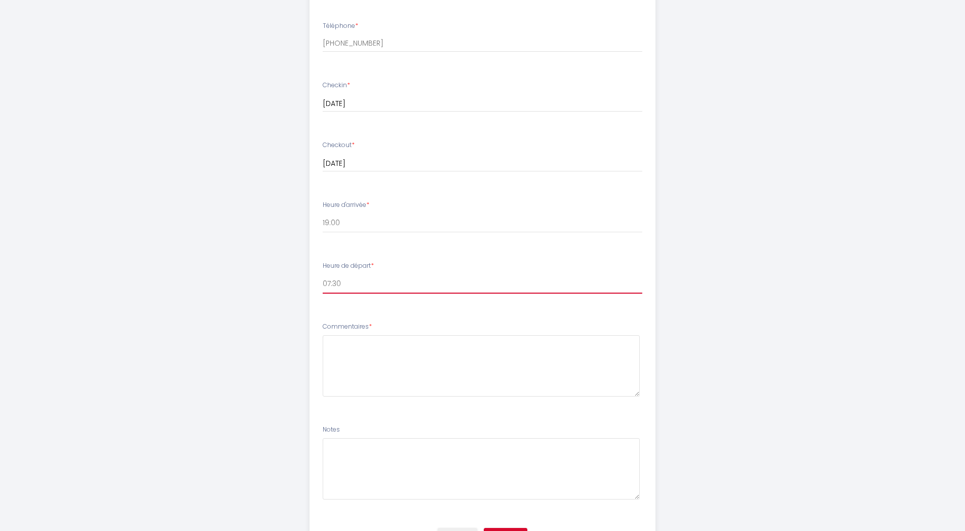 Image resolution: width=965 pixels, height=531 pixels. Describe the element at coordinates (336, 85) in the screenshot. I see `label: Checkin` at that location.